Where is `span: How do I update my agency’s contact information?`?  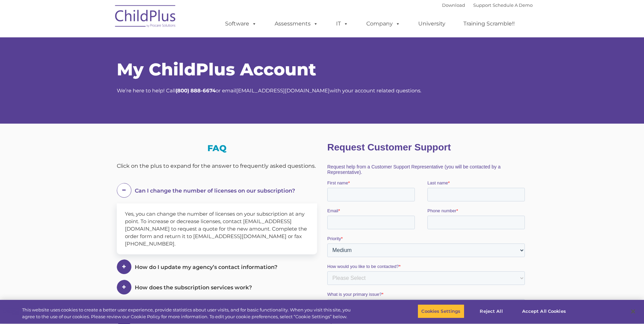
span: How do I update my agency’s contact information? is located at coordinates (206, 267).